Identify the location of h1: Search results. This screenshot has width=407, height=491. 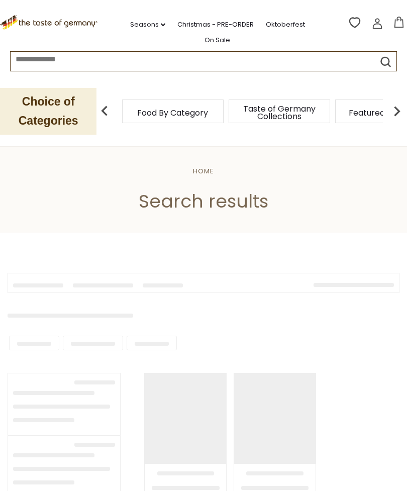
(204, 201).